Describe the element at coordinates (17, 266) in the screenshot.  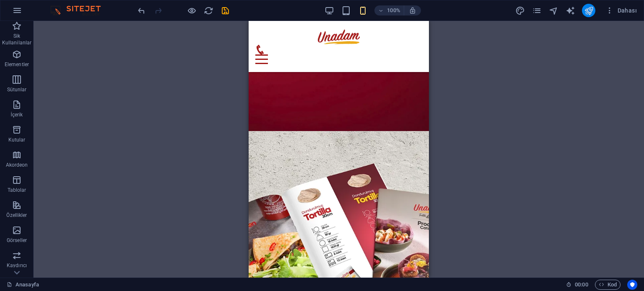
I see `p: Kaydırıcı` at that location.